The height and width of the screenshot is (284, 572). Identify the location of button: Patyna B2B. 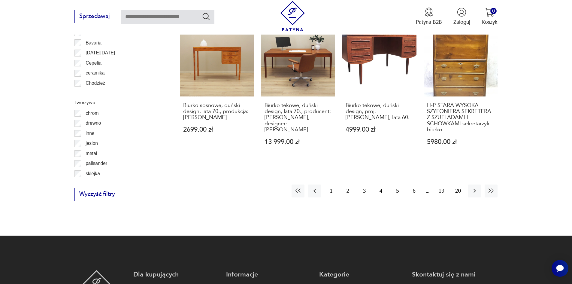
(429, 17).